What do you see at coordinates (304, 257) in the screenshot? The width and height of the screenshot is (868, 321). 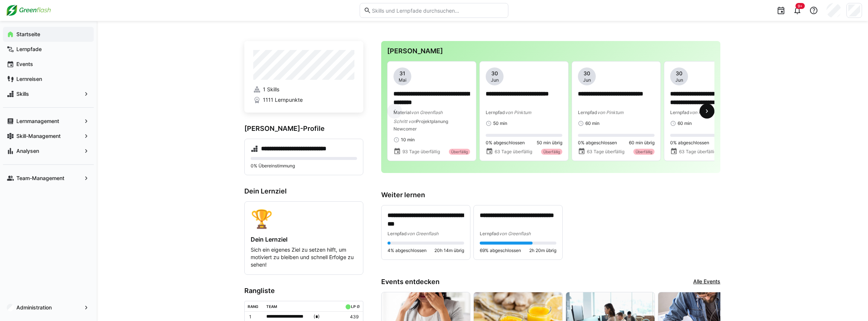 I see `p: Sich ein eigenes Ziel zu setzen hilft, um motiviert zu bleiben und schnell Erfolge zu sehen!` at bounding box center [304, 257].